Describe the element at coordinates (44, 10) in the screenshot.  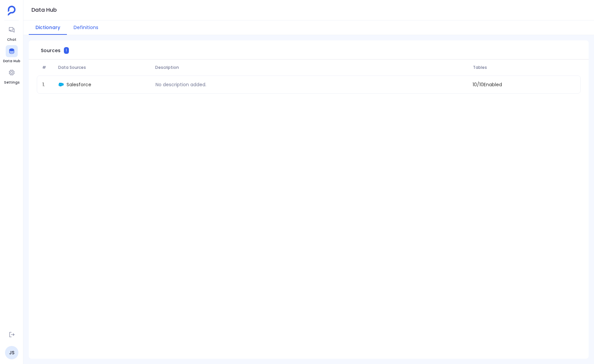
I see `h1: Data Hub` at that location.